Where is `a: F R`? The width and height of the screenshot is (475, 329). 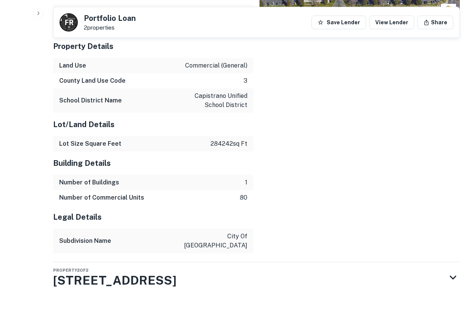
a: F R is located at coordinates (69, 22).